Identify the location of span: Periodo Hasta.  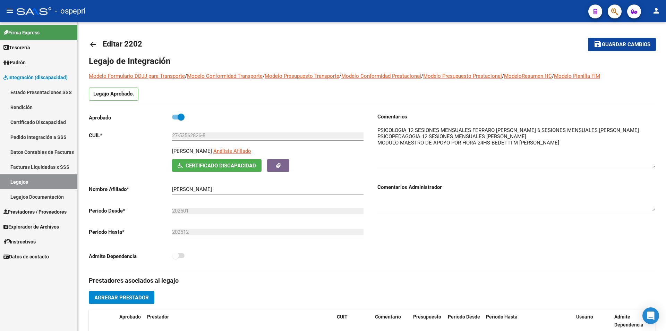
(502, 316).